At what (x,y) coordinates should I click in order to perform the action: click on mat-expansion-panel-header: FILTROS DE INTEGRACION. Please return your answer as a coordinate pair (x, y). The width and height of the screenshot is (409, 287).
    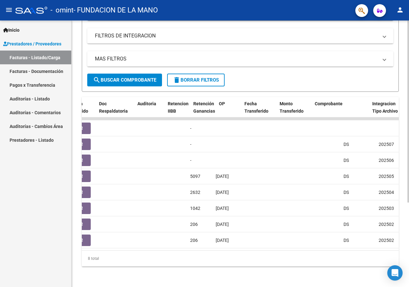
    Looking at the image, I should click on (240, 36).